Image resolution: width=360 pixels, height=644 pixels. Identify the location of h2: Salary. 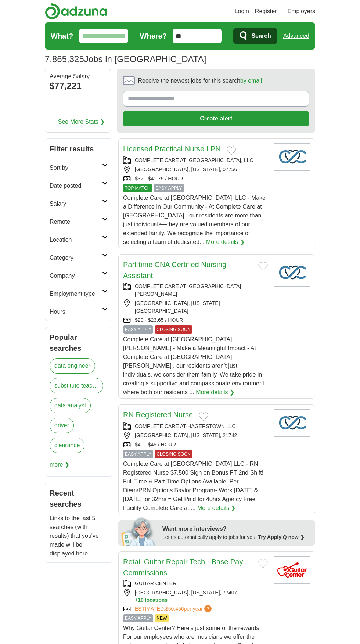
(76, 204).